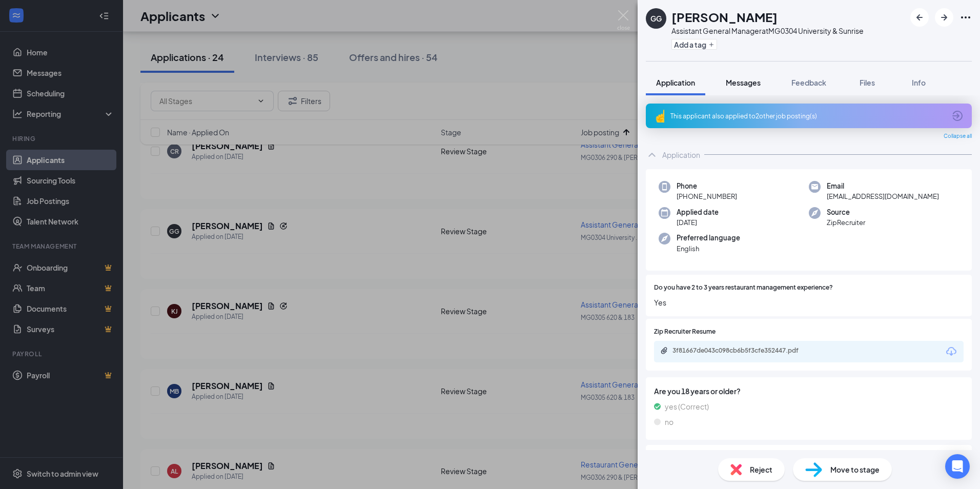 The width and height of the screenshot is (980, 489). I want to click on button: ArrowRight, so click(944, 17).